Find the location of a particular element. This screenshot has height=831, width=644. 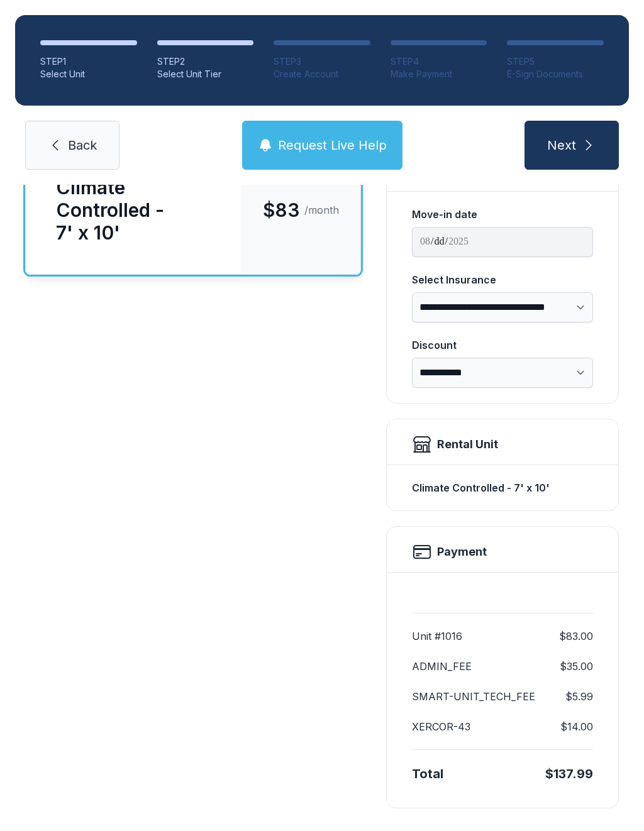

span: $83 is located at coordinates (281, 210).